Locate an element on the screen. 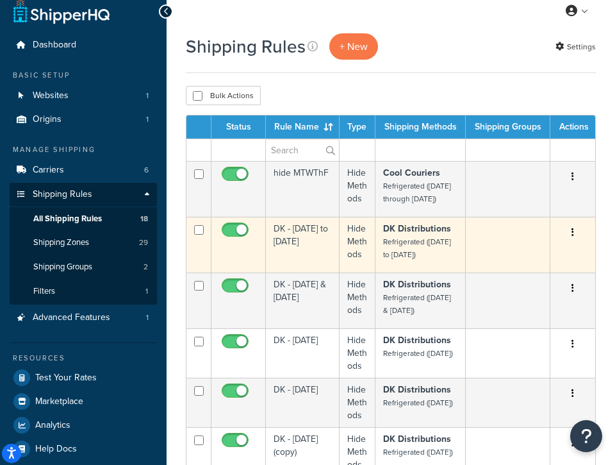 The image size is (615, 465). li: Shipping Zones is located at coordinates (83, 242).